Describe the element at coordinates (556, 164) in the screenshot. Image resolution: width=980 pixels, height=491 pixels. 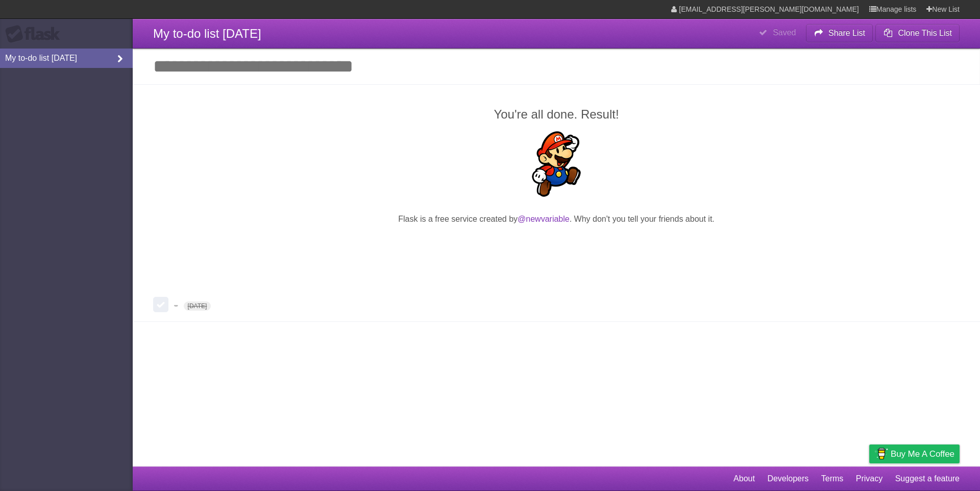
I see `img: Super Mario` at that location.